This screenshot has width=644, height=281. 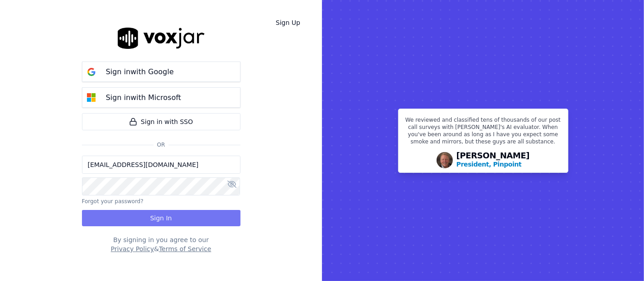 What do you see at coordinates (161, 97) in the screenshot?
I see `button: Sign inwith Microsoft` at bounding box center [161, 97].